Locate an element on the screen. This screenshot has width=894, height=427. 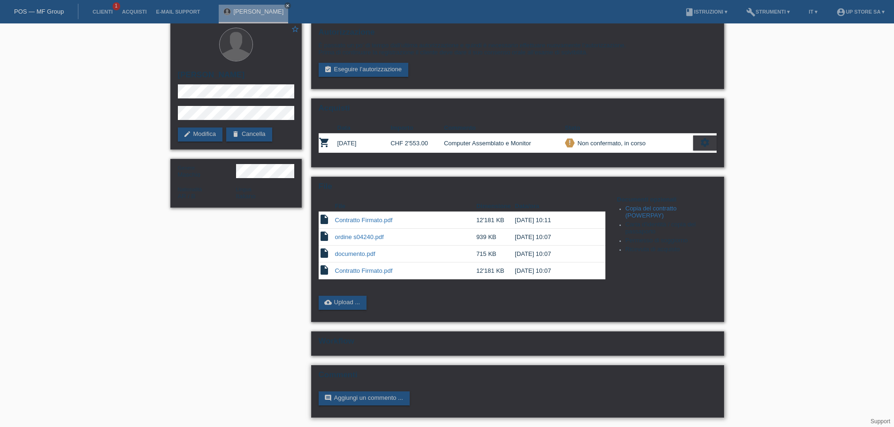
a: bookIstruzioni ▾ is located at coordinates (706, 12).